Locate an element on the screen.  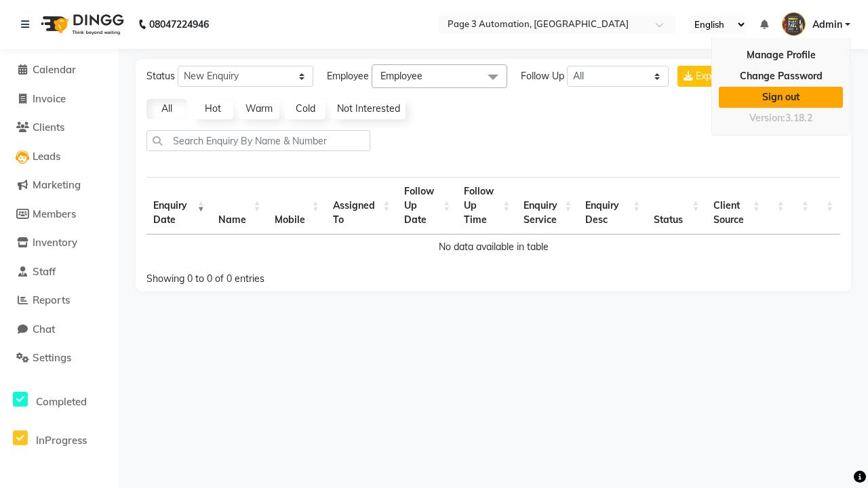
th: Enquiry Date: activate to sort column ascending is located at coordinates (179, 205).